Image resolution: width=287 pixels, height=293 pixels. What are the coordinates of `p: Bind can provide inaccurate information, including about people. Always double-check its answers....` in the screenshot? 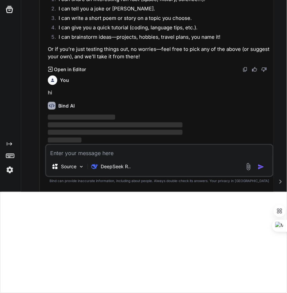 It's located at (159, 181).